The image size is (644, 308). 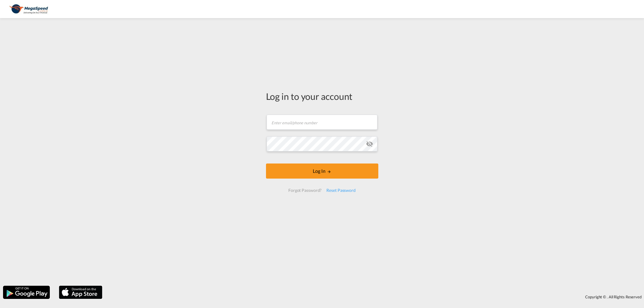 I want to click on div: Copyright © . All Rights Reserved, so click(x=375, y=297).